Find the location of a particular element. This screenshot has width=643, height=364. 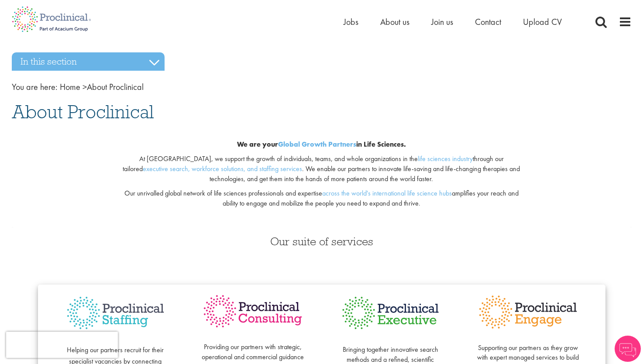

a: Global Growth Partners is located at coordinates (317, 144).